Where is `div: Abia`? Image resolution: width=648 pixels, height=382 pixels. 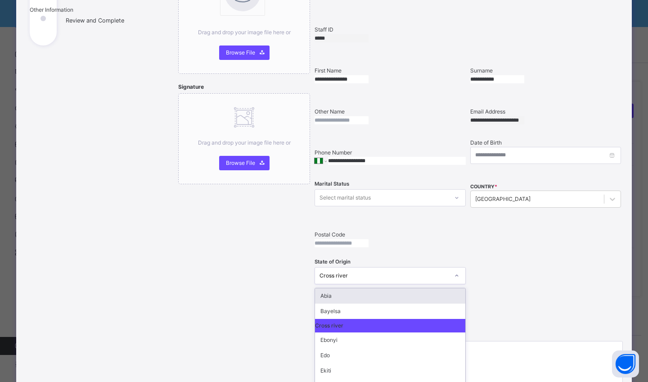 div: Abia is located at coordinates (390, 296).